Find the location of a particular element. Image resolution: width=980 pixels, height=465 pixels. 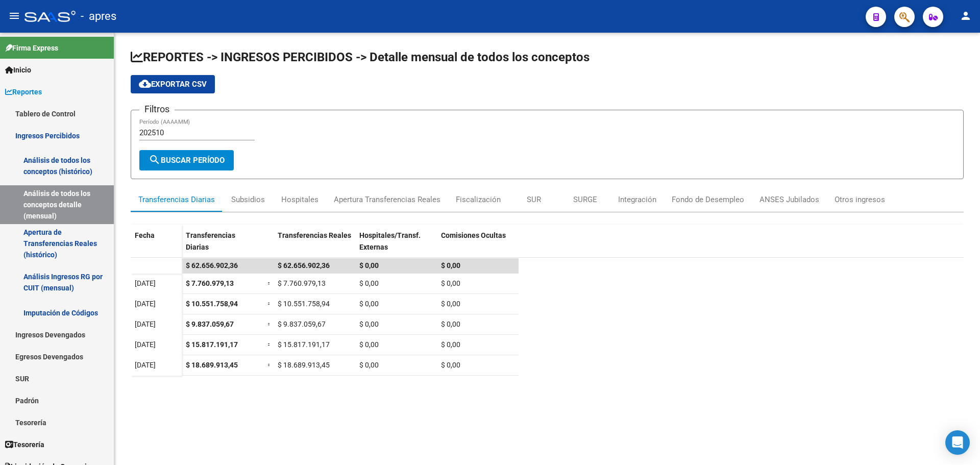

div: Otros ingresos is located at coordinates (859, 200).